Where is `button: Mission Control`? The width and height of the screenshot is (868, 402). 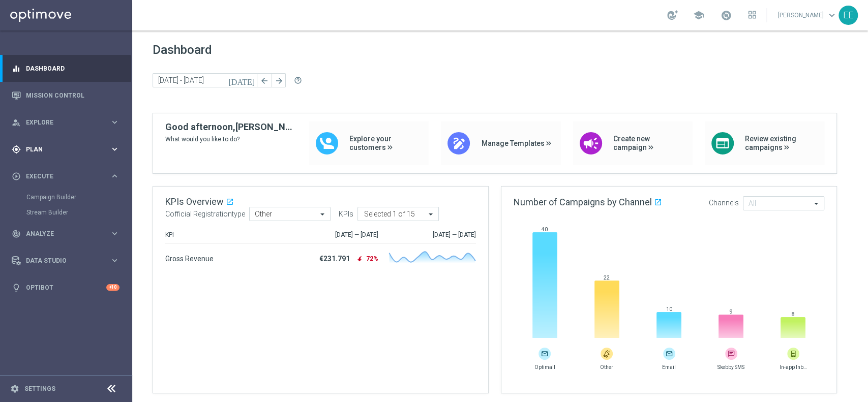 button: Mission Control is located at coordinates (66, 96).